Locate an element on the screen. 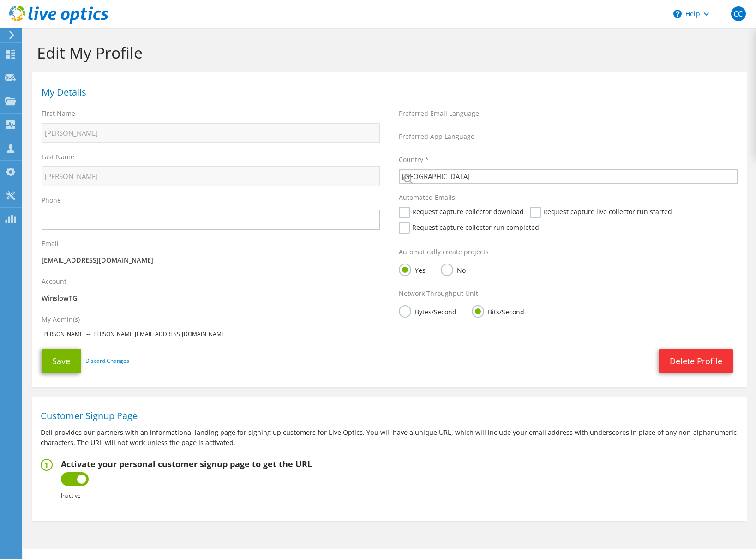 Image resolution: width=756 pixels, height=559 pixels. label: Preferred App Language is located at coordinates (436, 136).